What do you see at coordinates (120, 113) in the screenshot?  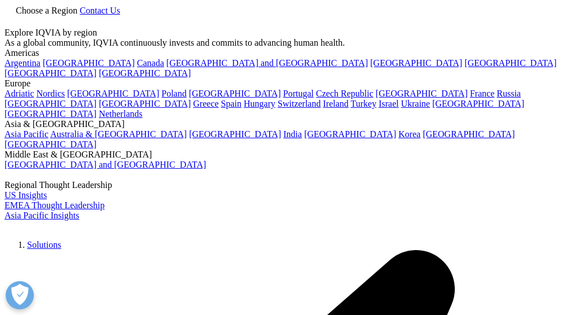 I see `a: Netherlands` at bounding box center [120, 113].